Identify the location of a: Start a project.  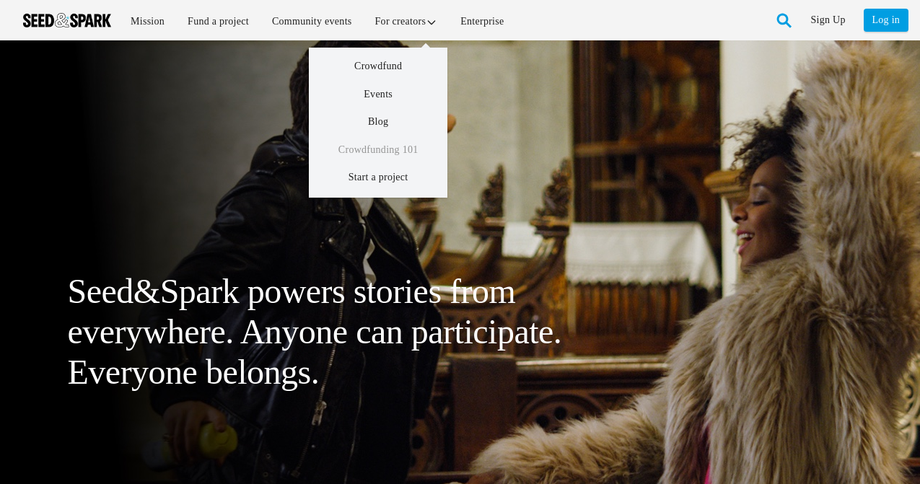
(378, 177).